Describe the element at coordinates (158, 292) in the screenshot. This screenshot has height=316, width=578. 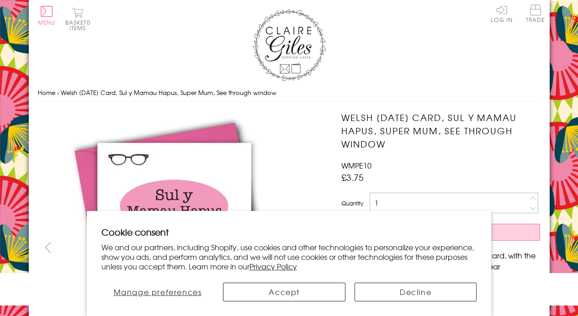
I see `span: Manage preferences` at that location.